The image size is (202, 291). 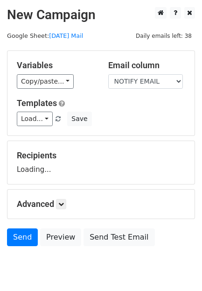 What do you see at coordinates (101, 204) in the screenshot?
I see `h5: Advanced` at bounding box center [101, 204].